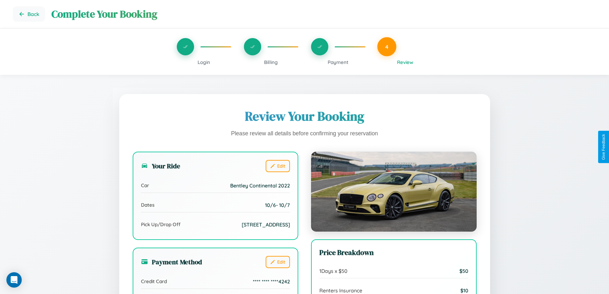 The image size is (609, 294). I want to click on h1: Complete Your Booking, so click(324, 14).